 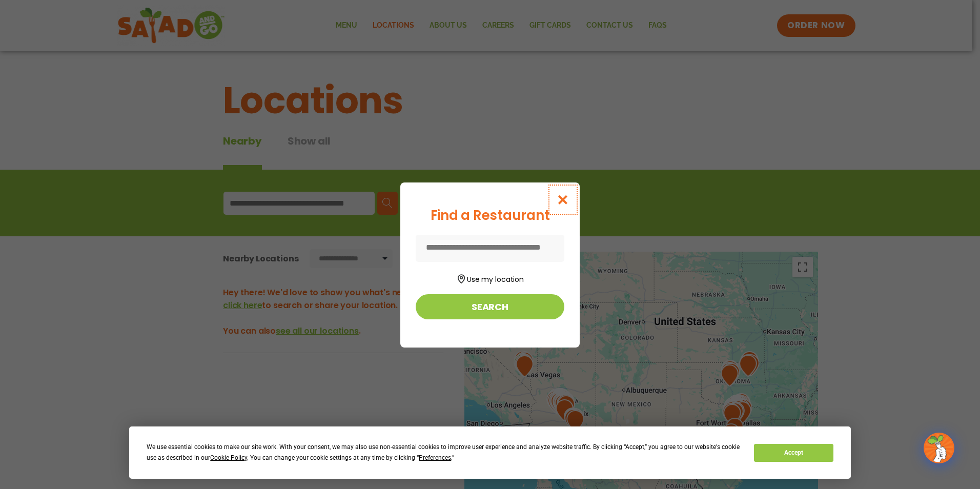 I want to click on button: Use my location, so click(x=490, y=277).